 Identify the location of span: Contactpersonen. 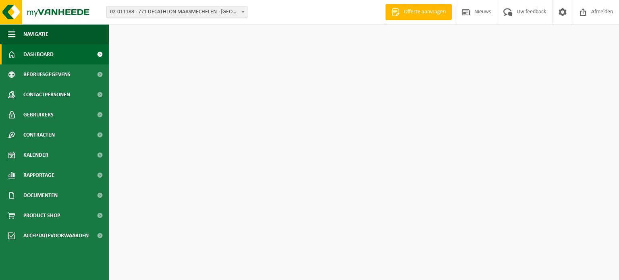
(47, 95).